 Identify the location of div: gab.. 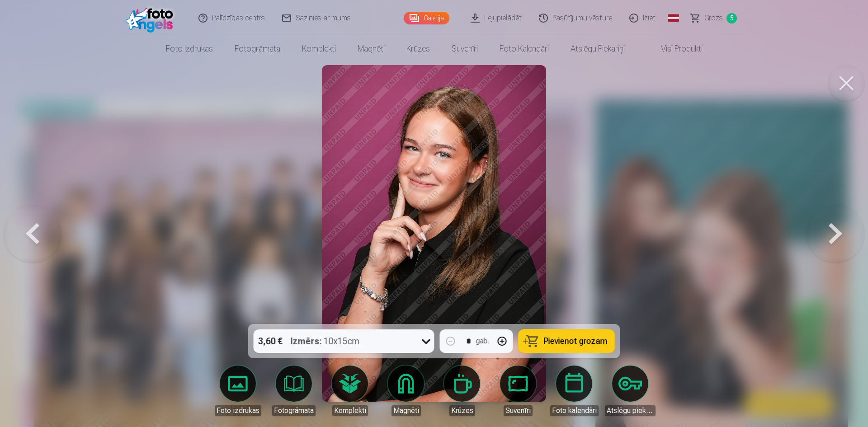
(483, 340).